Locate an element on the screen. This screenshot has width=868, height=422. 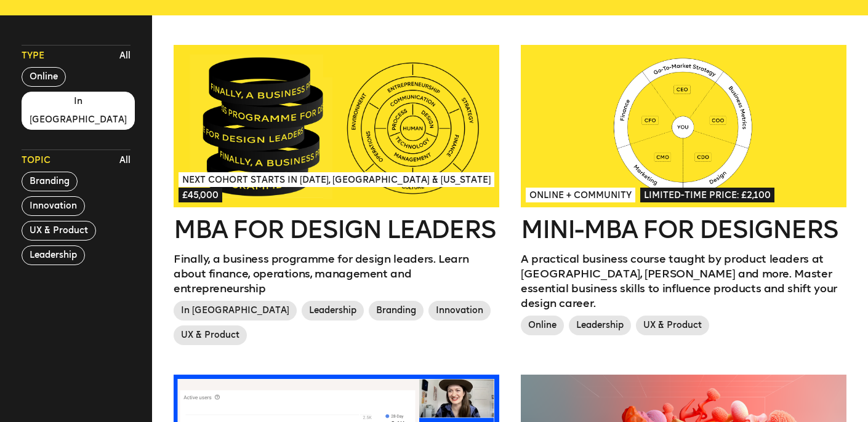
h2: Mini-MBA for Designers is located at coordinates (684, 230).